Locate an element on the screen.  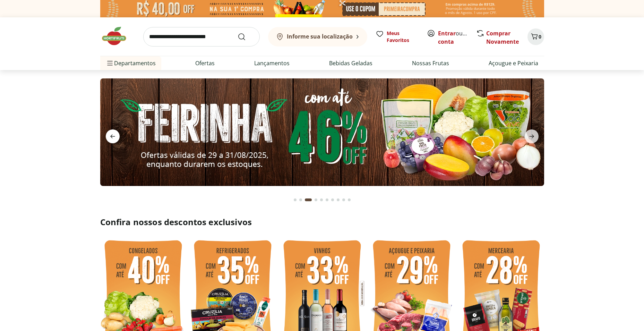
a: Ofertas is located at coordinates (205, 63).